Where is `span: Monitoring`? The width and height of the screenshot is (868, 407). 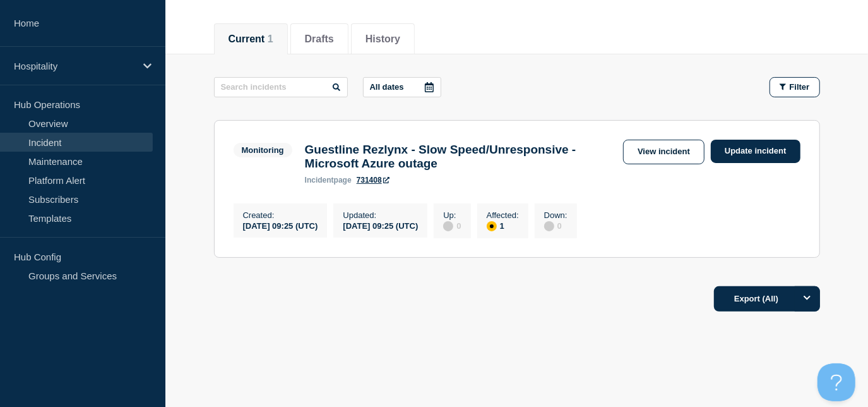
span: Monitoring is located at coordinates (262, 150).